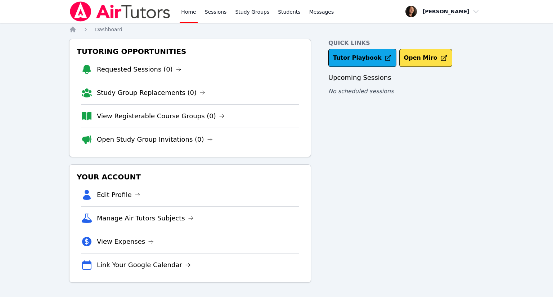 The image size is (553, 297). I want to click on a: Tutor Playbook, so click(362, 58).